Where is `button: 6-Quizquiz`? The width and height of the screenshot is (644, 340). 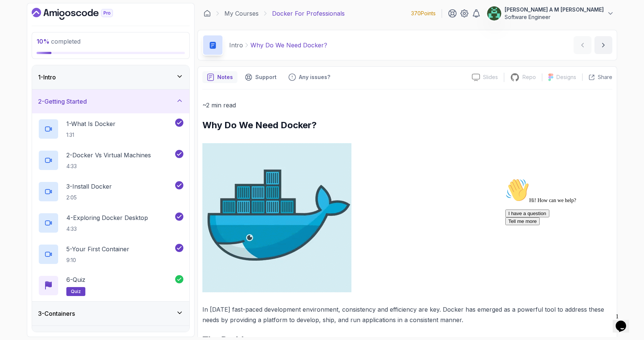
button: 6-Quizquiz is located at coordinates (111, 285).